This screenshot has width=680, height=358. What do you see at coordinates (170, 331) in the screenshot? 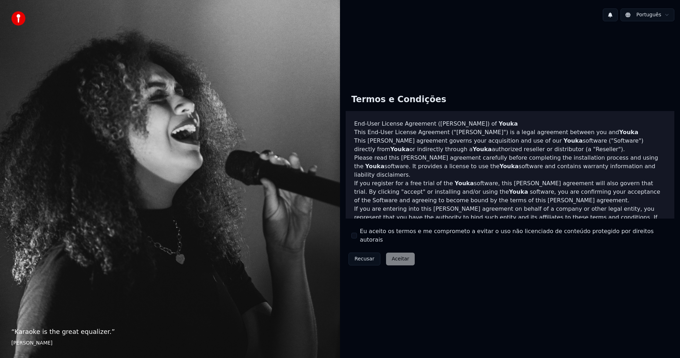
I see `p: “ Karaoke is the great equalizer. ”` at bounding box center [170, 331].